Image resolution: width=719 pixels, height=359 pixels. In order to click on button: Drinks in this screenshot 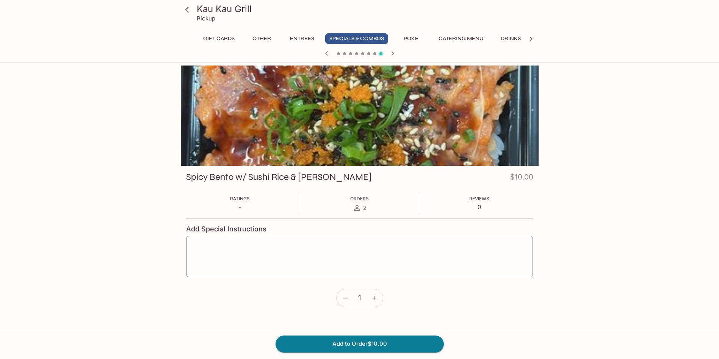, I will do `click(511, 39)`.